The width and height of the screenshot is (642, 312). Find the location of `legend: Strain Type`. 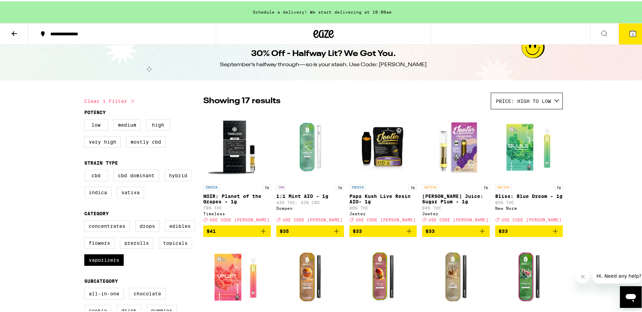

legend: Strain Type is located at coordinates (101, 162).